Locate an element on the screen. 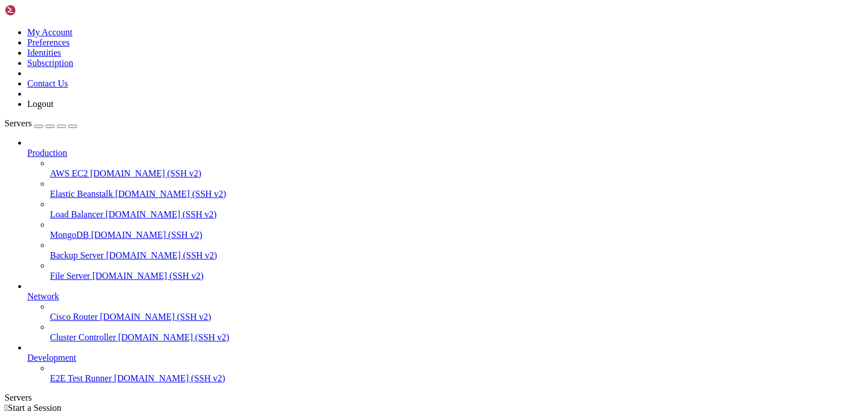  span: Network is located at coordinates (43, 296).